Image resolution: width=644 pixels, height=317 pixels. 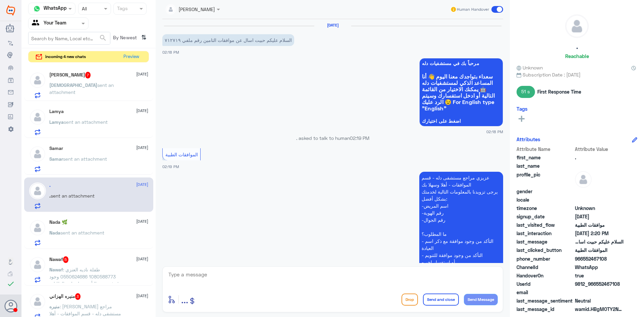 What do you see at coordinates (332, 138) in the screenshot?
I see `p: . asked to talk to human` at bounding box center [332, 138].